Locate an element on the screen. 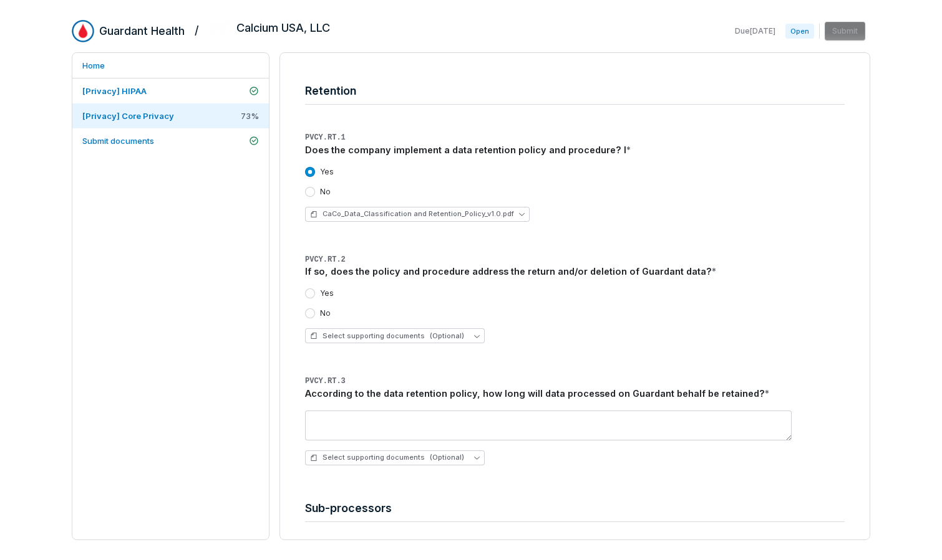  span: Open is located at coordinates (799, 31).